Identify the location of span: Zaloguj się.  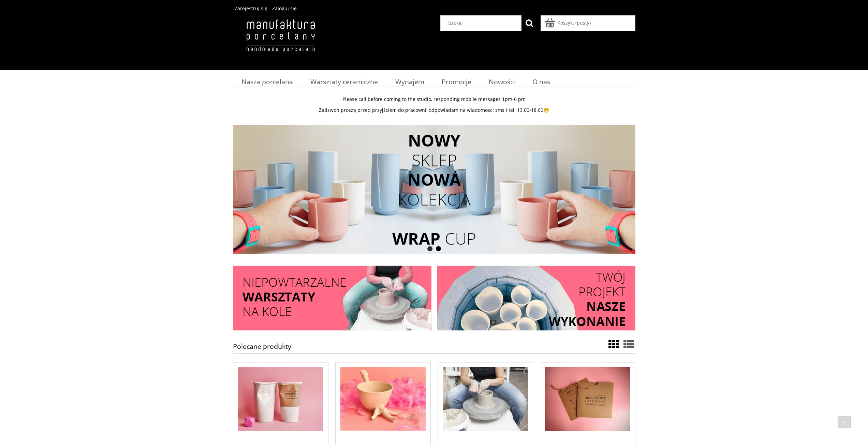
(284, 8).